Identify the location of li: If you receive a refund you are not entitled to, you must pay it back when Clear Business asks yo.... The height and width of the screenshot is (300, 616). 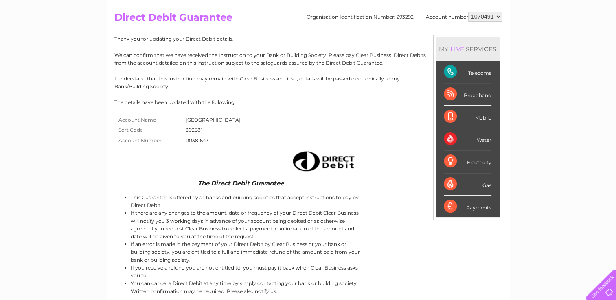
(246, 272).